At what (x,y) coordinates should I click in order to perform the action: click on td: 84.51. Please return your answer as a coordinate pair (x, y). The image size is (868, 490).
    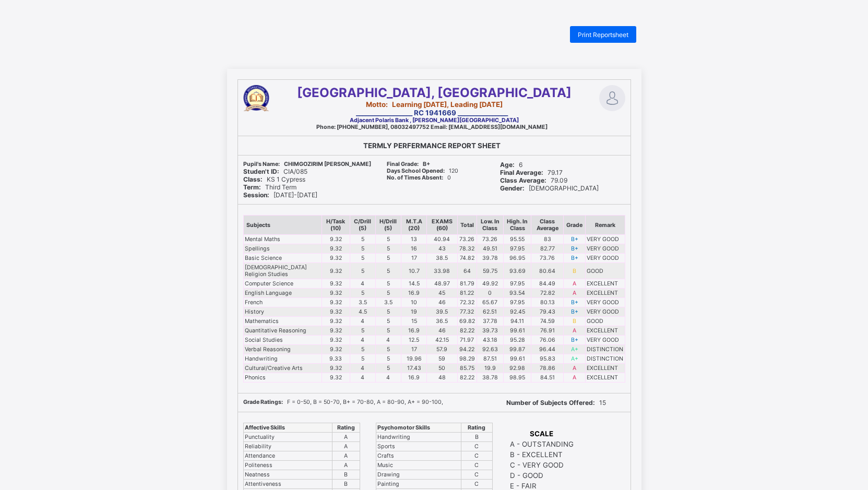
    Looking at the image, I should click on (547, 378).